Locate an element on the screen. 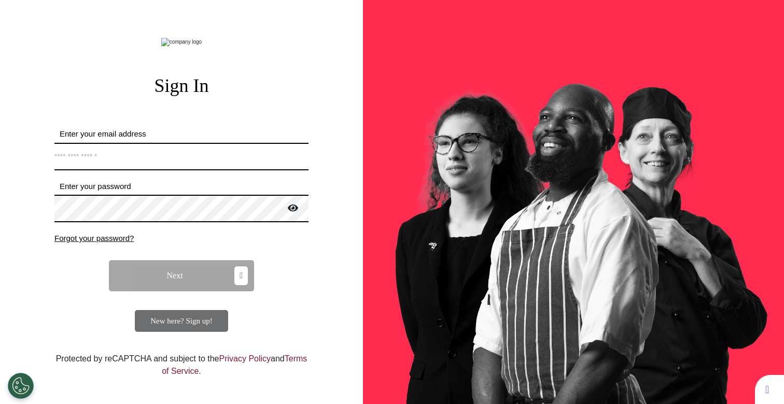  span: New here? Sign up! is located at coordinates (182, 321).